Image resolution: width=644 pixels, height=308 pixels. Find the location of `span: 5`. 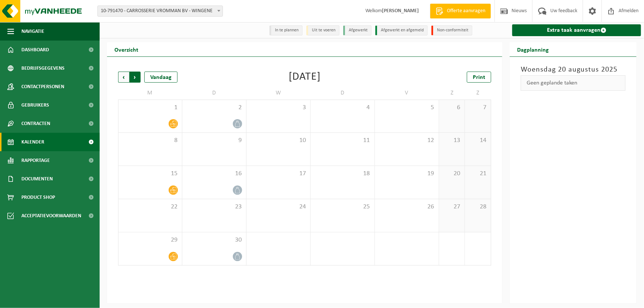

span: 5 is located at coordinates (406, 108).